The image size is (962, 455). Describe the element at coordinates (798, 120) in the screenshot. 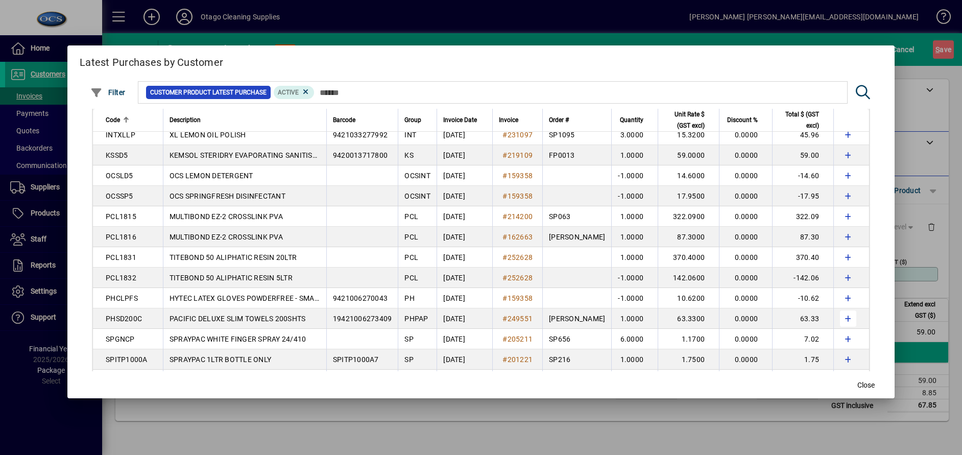

I see `span: Total $ (GST excl)` at that location.